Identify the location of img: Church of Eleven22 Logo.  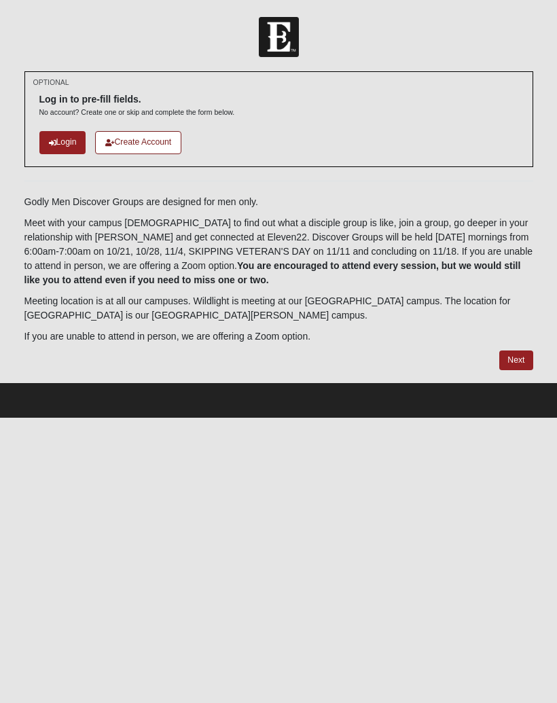
(278, 37).